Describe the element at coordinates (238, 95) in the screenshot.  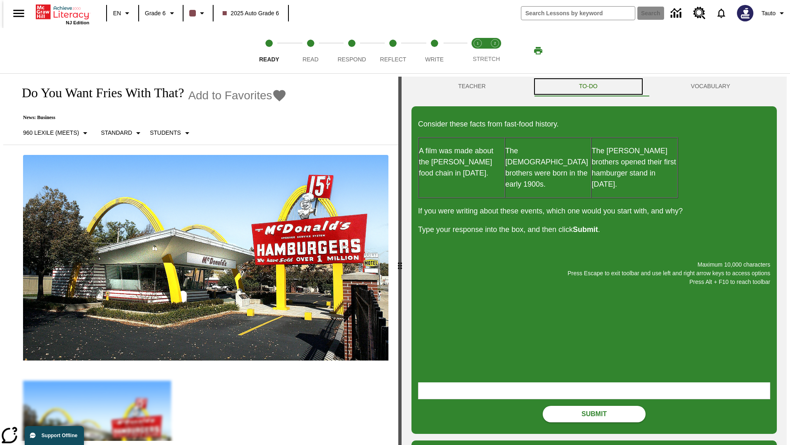
I see `button: Add to Favorites - Do You Want Fries With That?` at that location.